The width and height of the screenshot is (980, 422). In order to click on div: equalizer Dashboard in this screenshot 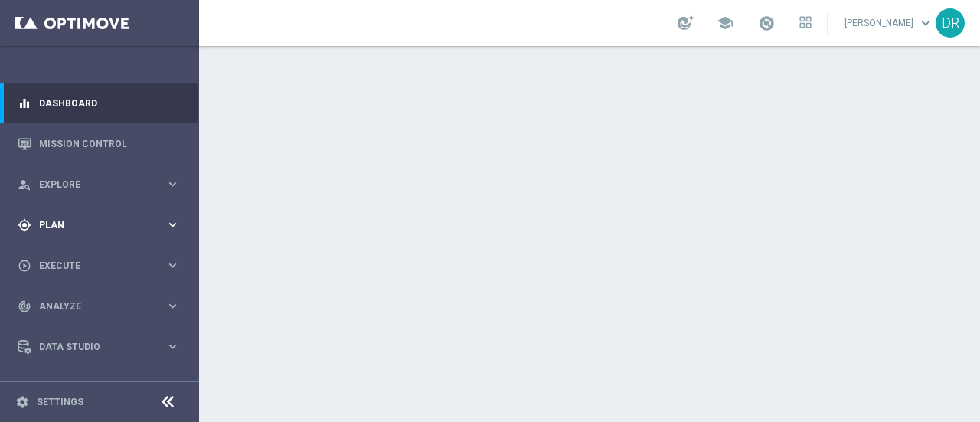, I will do `click(99, 103)`.